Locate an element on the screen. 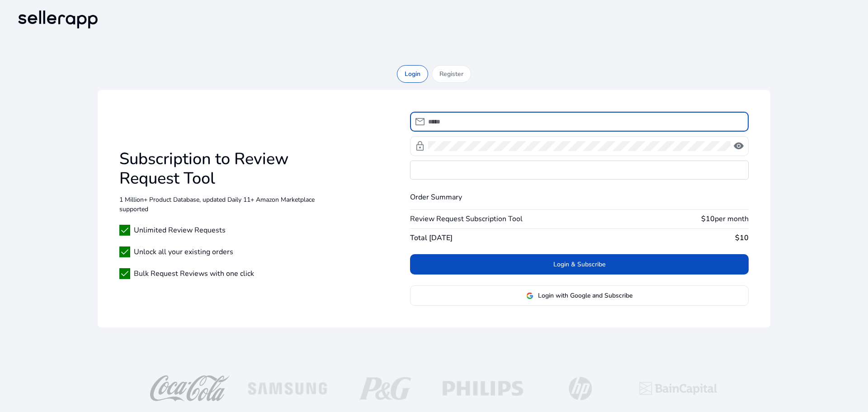 Image resolution: width=868 pixels, height=412 pixels. button: Login & Subscribe is located at coordinates (579, 264).